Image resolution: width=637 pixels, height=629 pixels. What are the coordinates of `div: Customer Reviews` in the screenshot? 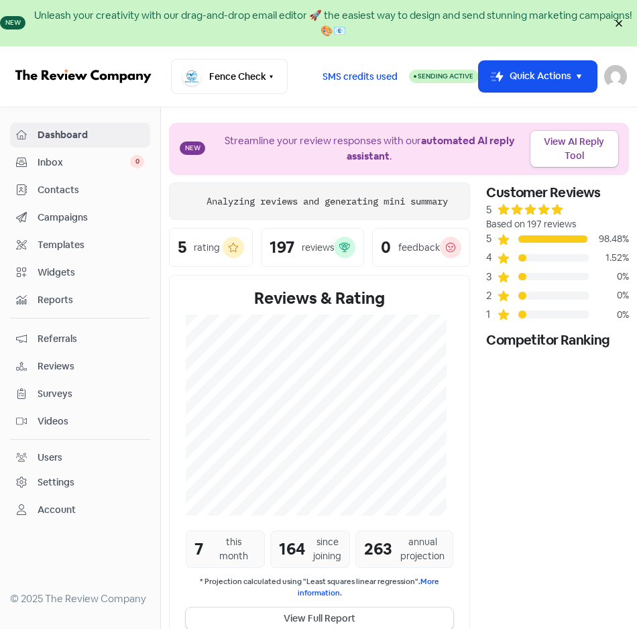 It's located at (557, 192).